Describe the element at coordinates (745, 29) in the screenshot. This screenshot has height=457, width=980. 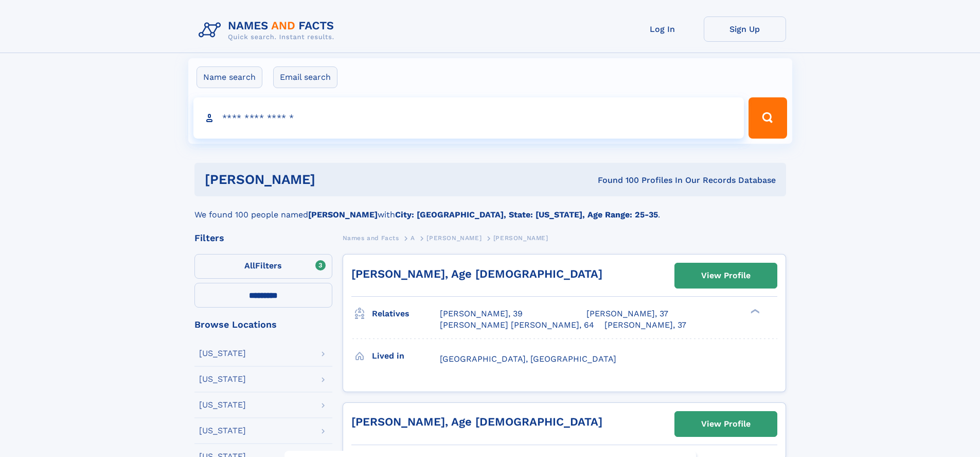
I see `a: Sign Up` at that location.